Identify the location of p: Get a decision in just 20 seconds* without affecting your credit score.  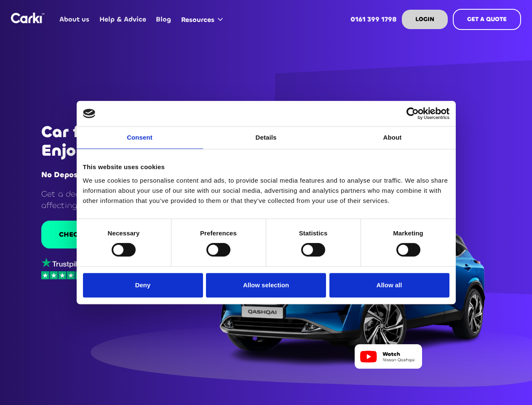
(135, 199).